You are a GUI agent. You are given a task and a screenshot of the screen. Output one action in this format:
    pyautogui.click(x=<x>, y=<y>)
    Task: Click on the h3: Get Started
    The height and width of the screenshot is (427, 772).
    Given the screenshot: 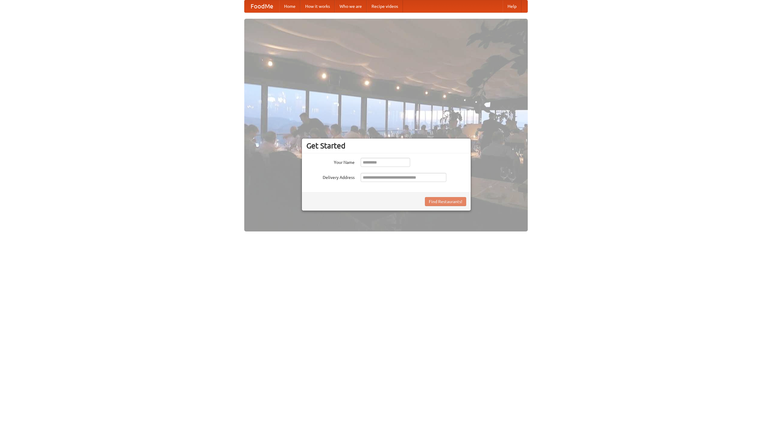 What is the action you would take?
    pyautogui.click(x=386, y=146)
    